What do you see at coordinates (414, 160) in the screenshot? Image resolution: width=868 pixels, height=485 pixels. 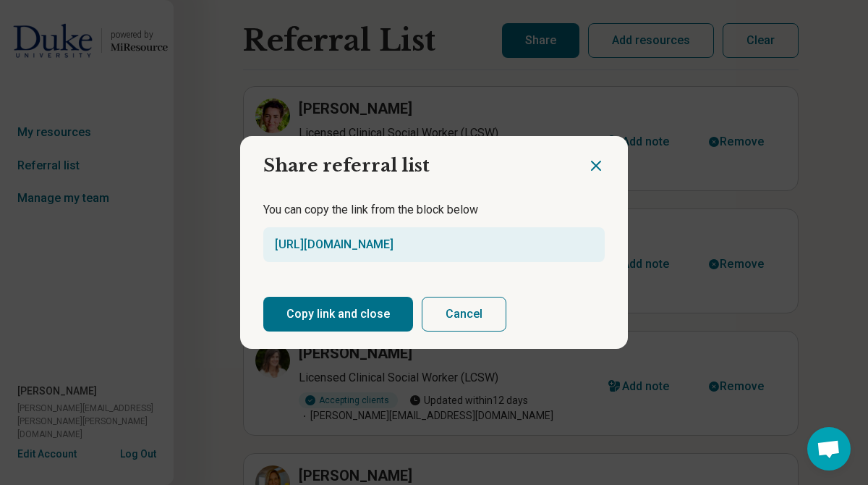 I see `h2: Share referral list` at bounding box center [414, 160].